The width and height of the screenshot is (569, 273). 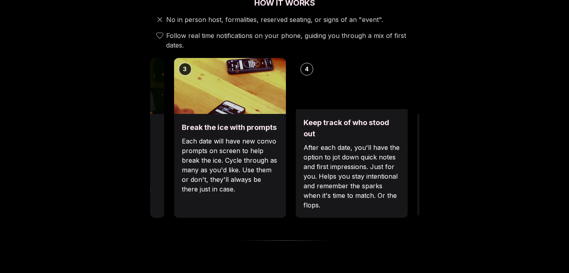 I want to click on img: Keep track of who stood out, so click(x=352, y=84).